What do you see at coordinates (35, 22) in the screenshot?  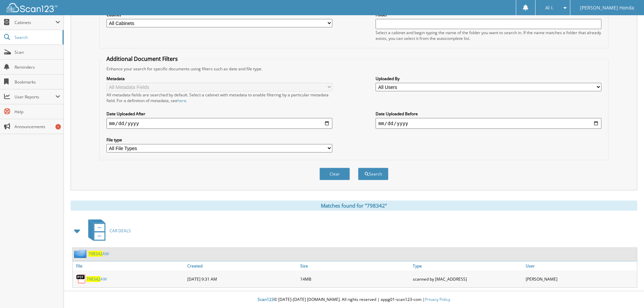 I see `span: Cabinets` at bounding box center [35, 22].